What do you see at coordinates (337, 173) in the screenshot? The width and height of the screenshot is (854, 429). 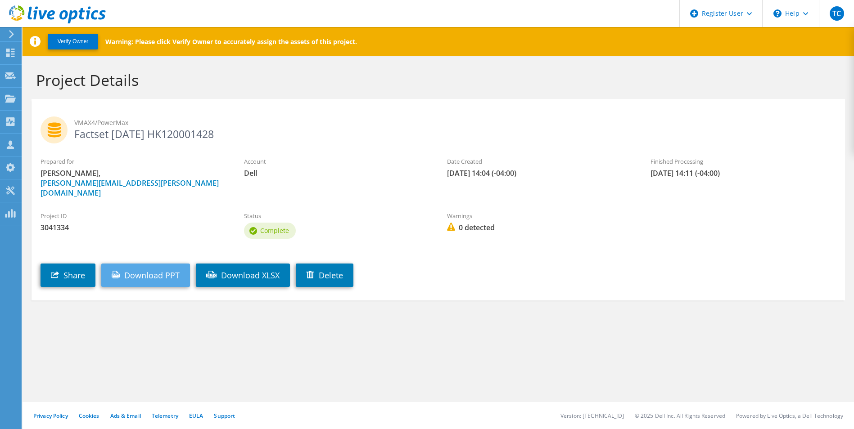 I see `span: Dell` at bounding box center [337, 173].